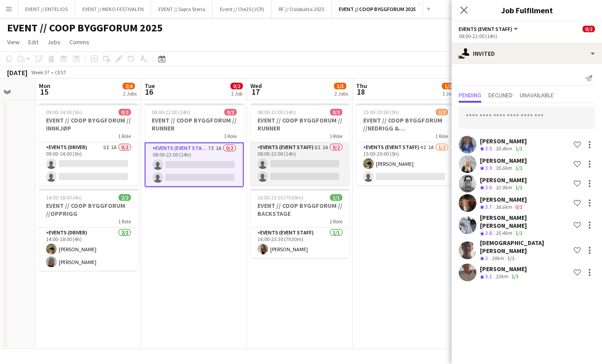 The image size is (602, 364). I want to click on span: Jobs, so click(54, 42).